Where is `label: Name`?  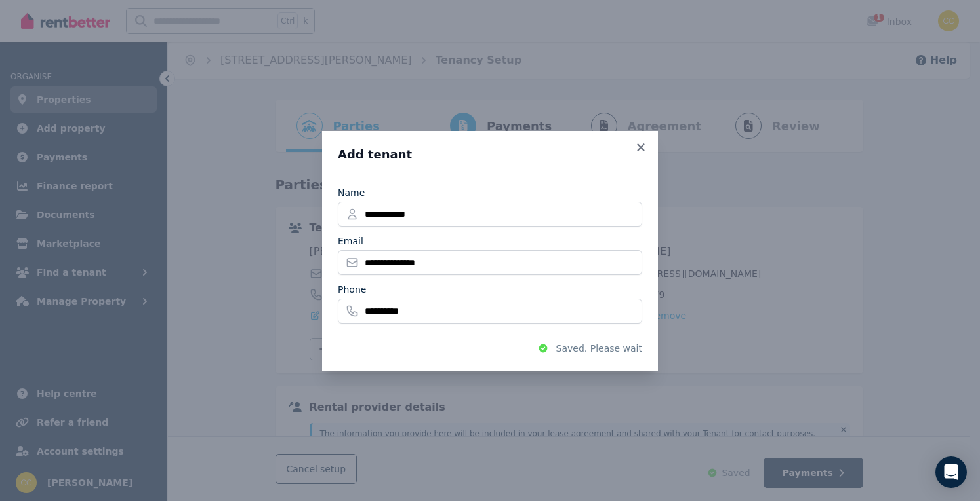 label: Name is located at coordinates (351, 193).